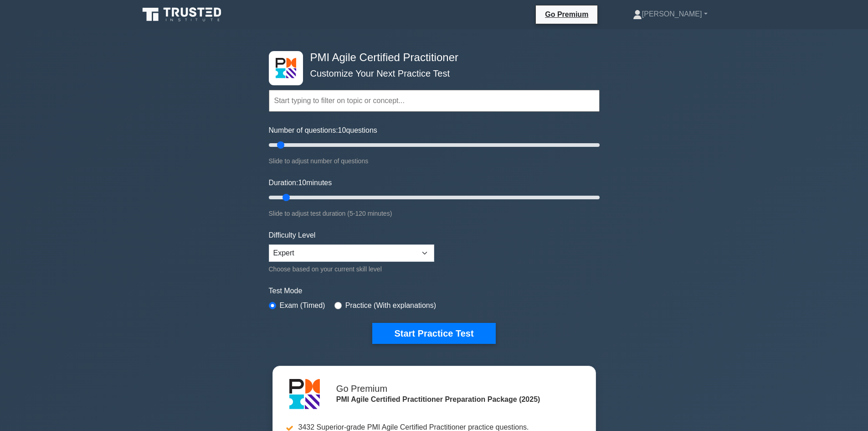 The width and height of the screenshot is (868, 431). Describe the element at coordinates (434, 213) in the screenshot. I see `div: Slide to adjust test duration (5-120 minutes)` at that location.